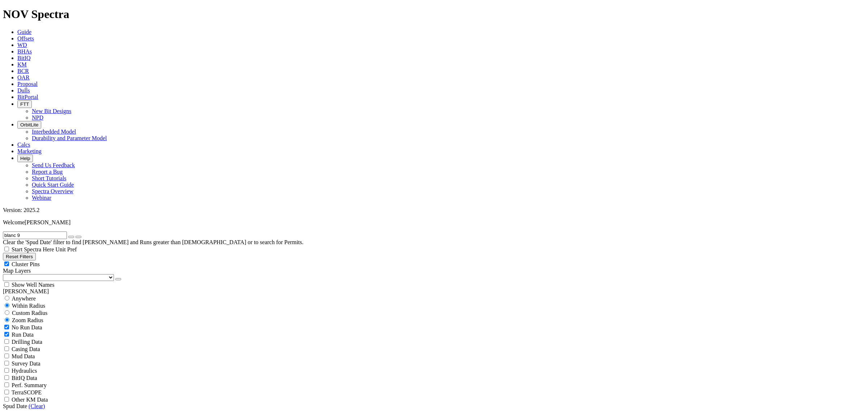  Describe the element at coordinates (29, 151) in the screenshot. I see `span: Marketing` at that location.